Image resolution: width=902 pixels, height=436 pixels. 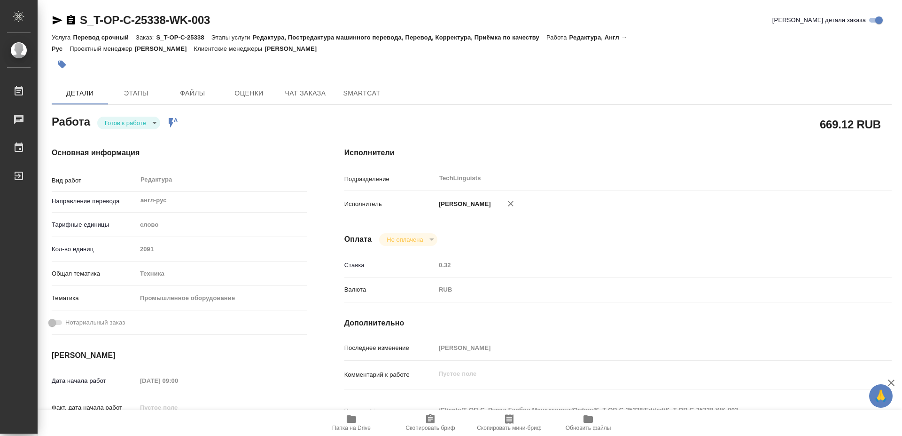 What do you see at coordinates (125, 123) in the screenshot?
I see `button: Готов к работе` at bounding box center [125, 123].